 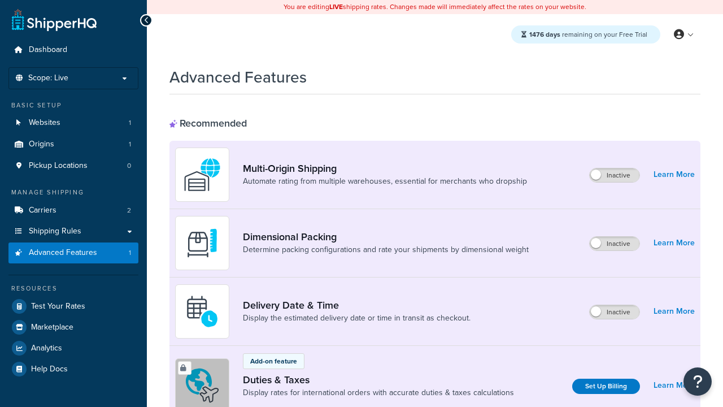 What do you see at coordinates (73, 144) in the screenshot?
I see `a: Origins1` at bounding box center [73, 144].